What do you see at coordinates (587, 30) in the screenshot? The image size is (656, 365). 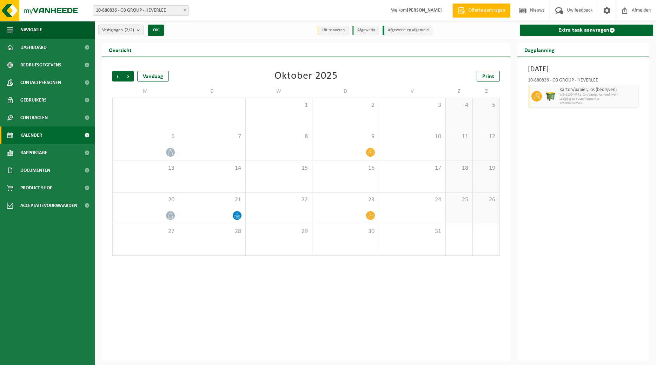 I see `a: Extra taak aanvragen` at bounding box center [587, 30].